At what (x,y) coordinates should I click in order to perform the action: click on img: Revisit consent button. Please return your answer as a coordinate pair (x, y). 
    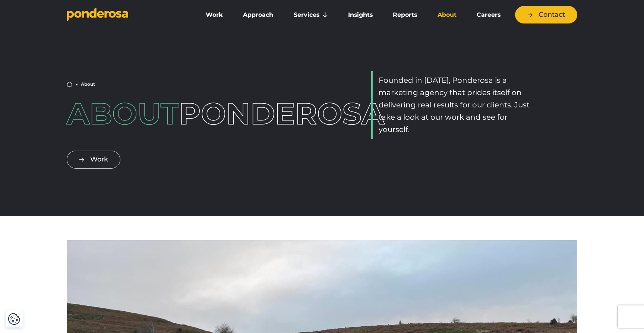
    Looking at the image, I should click on (14, 319).